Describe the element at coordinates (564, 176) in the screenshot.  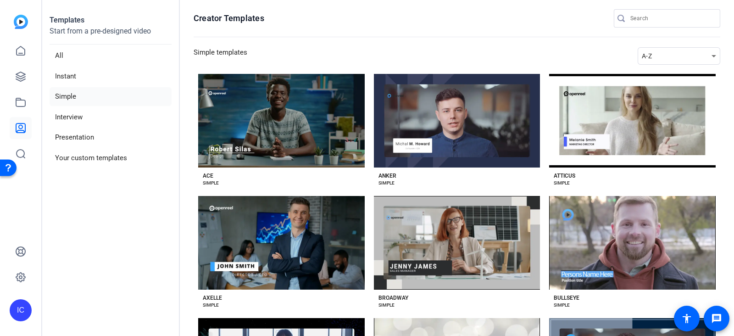
I see `div: ATTICUS` at that location.